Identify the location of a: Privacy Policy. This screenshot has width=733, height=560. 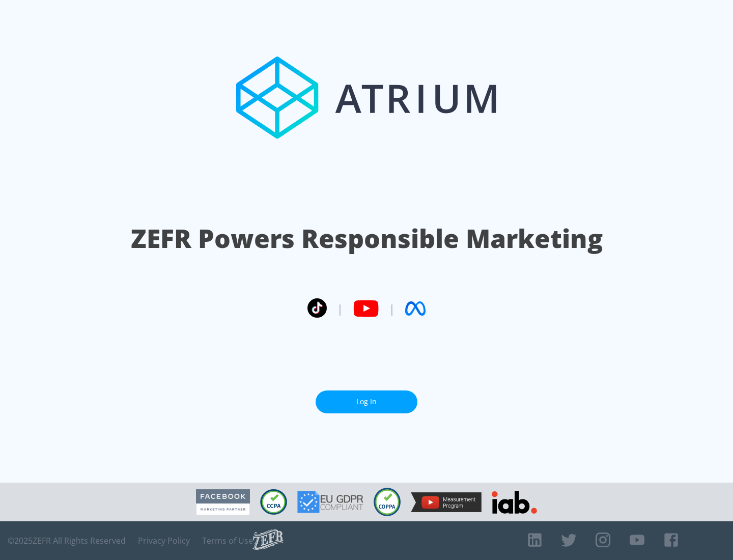
(164, 541).